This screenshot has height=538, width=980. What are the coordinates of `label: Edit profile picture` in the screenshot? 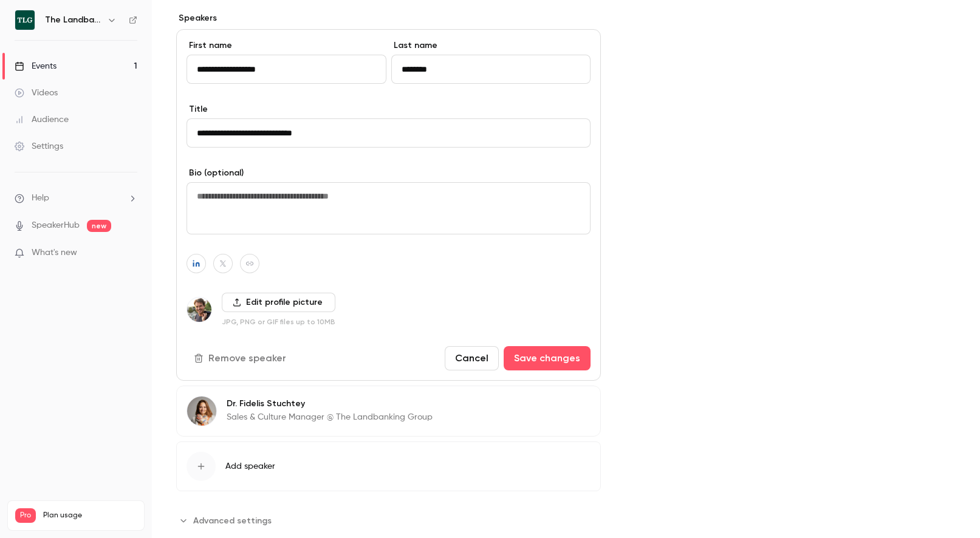 It's located at (278, 302).